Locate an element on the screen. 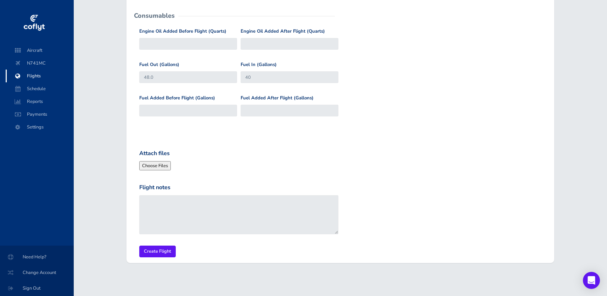 The height and width of the screenshot is (296, 607). span: Sign Out is located at coordinates (37, 288).